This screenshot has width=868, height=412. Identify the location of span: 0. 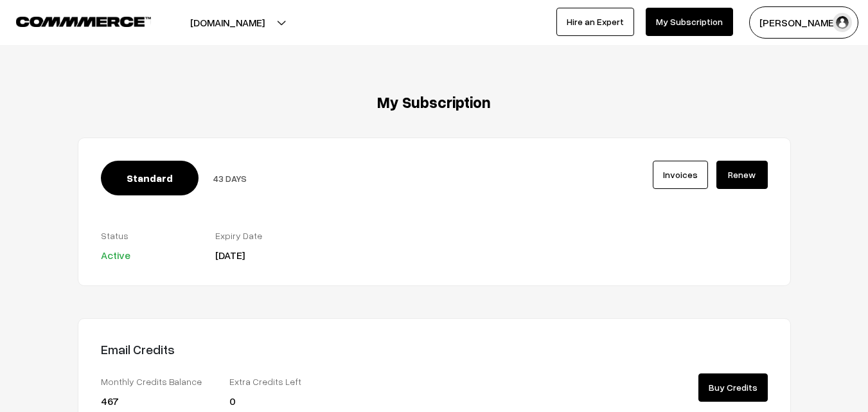
(232, 401).